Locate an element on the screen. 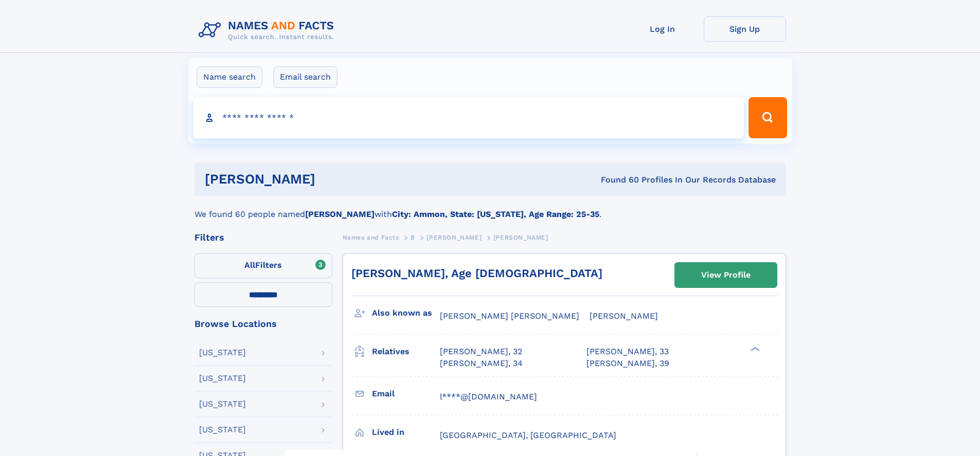 Image resolution: width=980 pixels, height=456 pixels. div: We found 60 people named with . is located at coordinates (490, 208).